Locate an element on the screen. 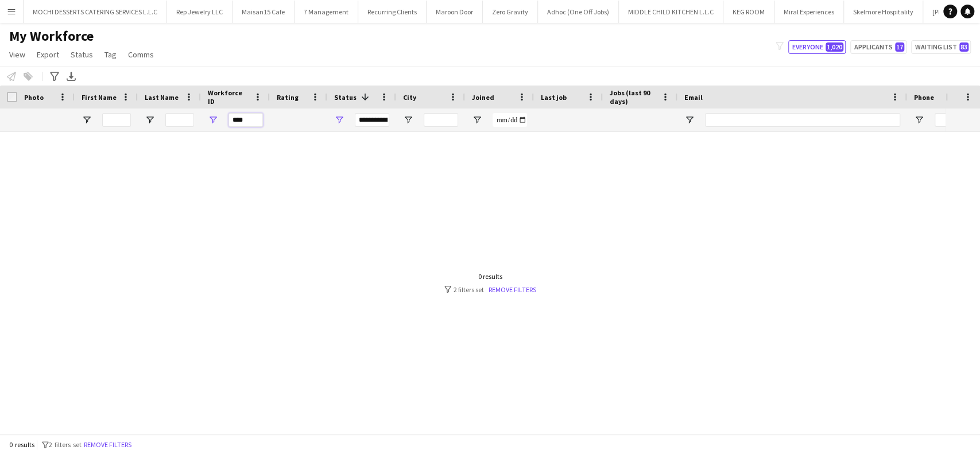 The width and height of the screenshot is (980, 454). div: 0 results is located at coordinates (490, 276).